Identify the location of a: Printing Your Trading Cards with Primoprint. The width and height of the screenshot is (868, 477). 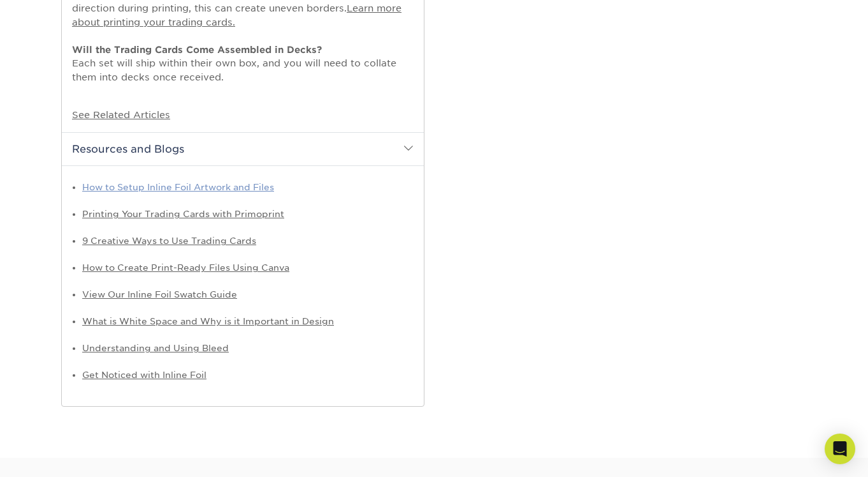
(183, 214).